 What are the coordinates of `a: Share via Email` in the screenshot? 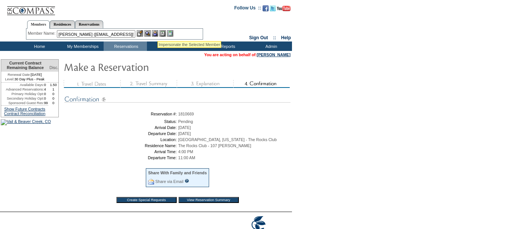 It's located at (169, 181).